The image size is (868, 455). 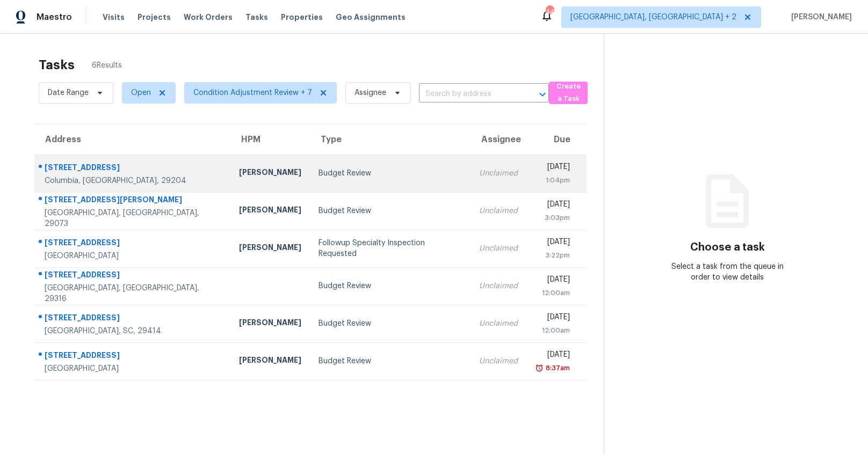 I want to click on h2: Tasks, so click(x=56, y=65).